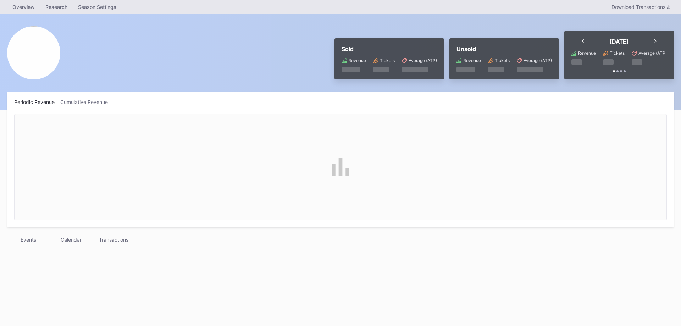 This screenshot has width=681, height=326. Describe the element at coordinates (641, 7) in the screenshot. I see `div: Download Transactions` at that location.